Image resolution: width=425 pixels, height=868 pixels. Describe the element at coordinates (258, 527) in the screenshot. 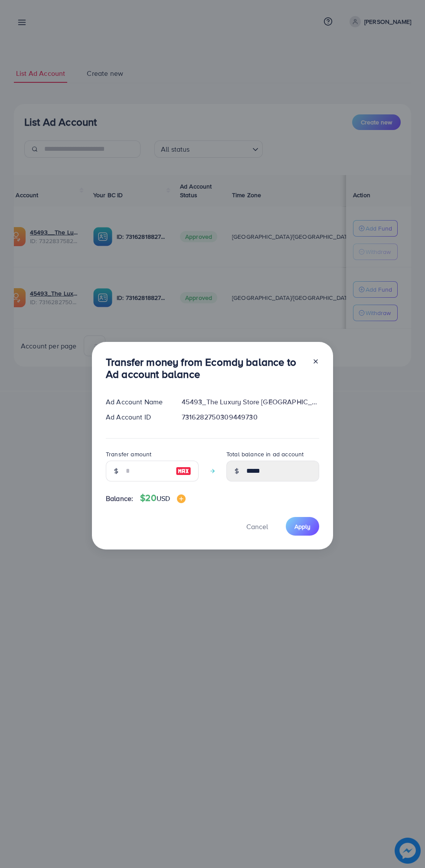

I see `span: Cancel` at that location.